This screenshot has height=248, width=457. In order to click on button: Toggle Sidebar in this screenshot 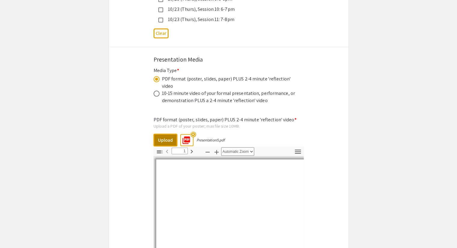, I will do `click(159, 152)`.